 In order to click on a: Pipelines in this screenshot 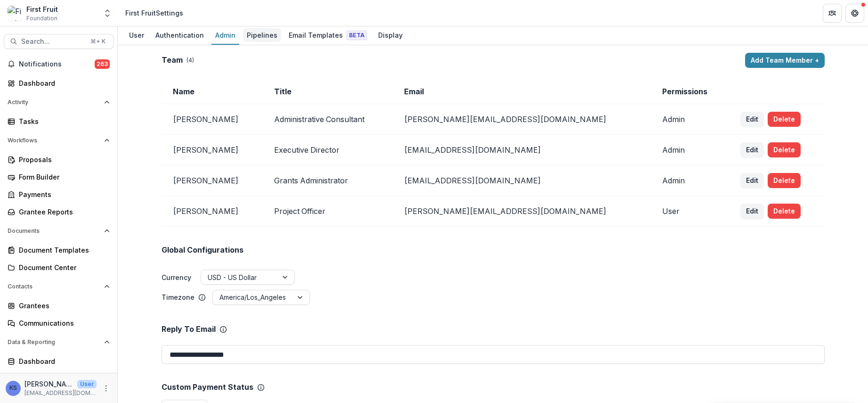, I will do `click(262, 36)`.